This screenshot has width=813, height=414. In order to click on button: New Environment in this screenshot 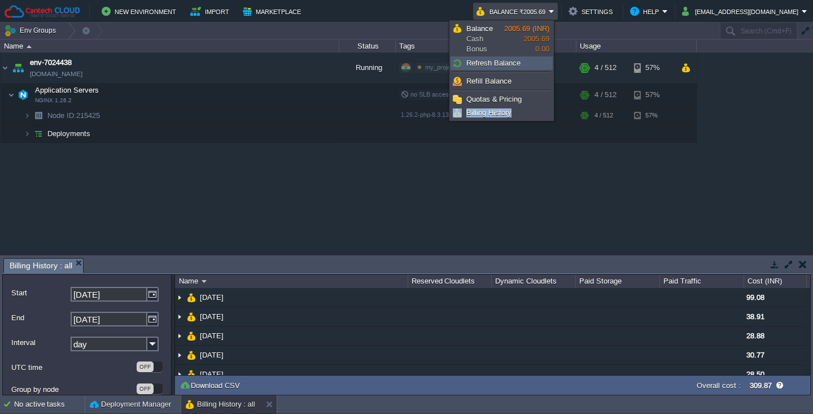, I will do `click(141, 11)`.